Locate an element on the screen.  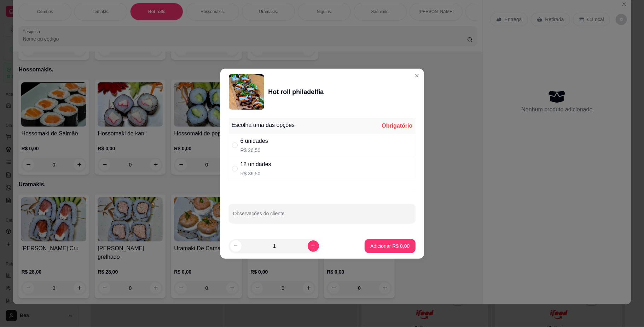
button: increase-product-quantity is located at coordinates (313, 246).